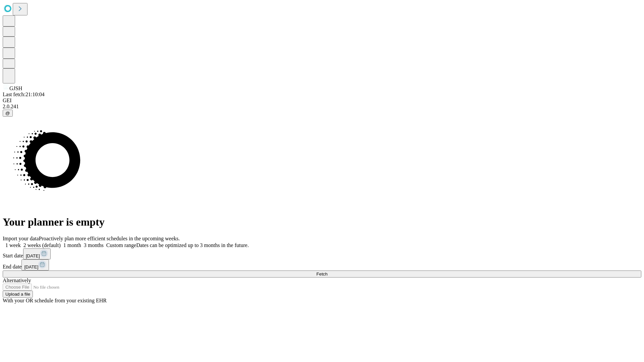 The image size is (644, 362). I want to click on h1: Your planner is empty, so click(322, 222).